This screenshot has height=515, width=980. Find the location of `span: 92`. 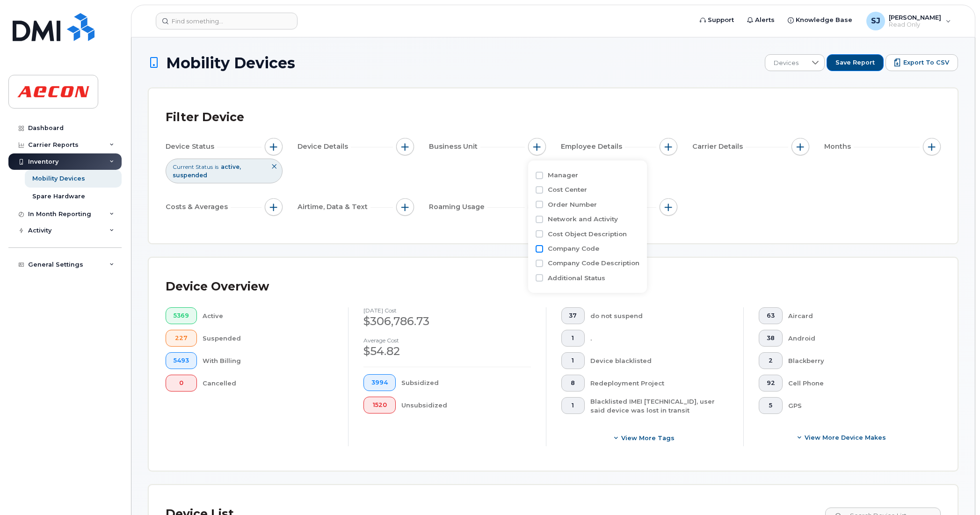

span: 92 is located at coordinates (771, 383).